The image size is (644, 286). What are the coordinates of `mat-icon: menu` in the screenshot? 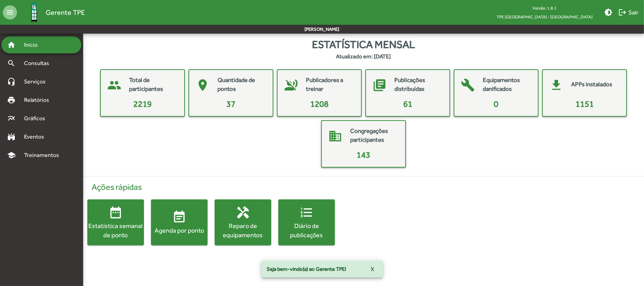 It's located at (10, 12).